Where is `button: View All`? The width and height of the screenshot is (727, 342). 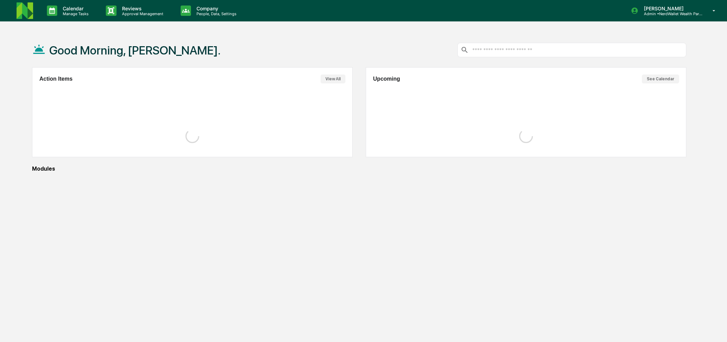 button: View All is located at coordinates (333, 79).